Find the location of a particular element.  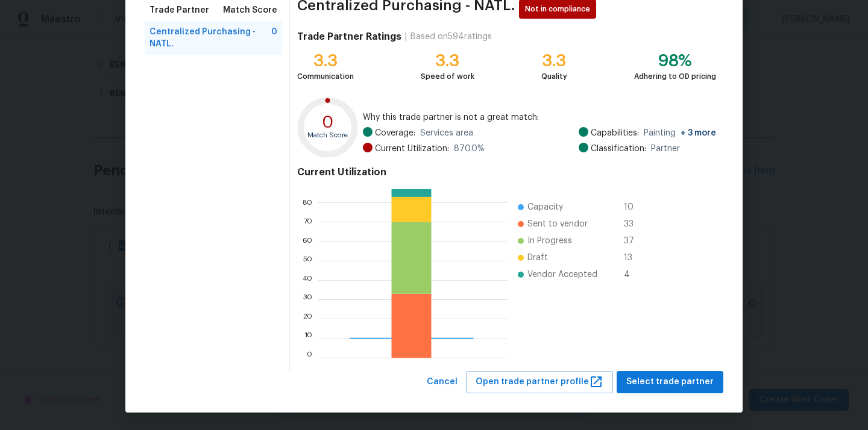

span: Open trade partner profile is located at coordinates (539, 381).